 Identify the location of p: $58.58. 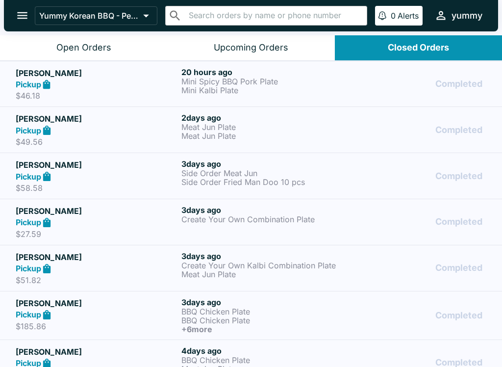
(97, 188).